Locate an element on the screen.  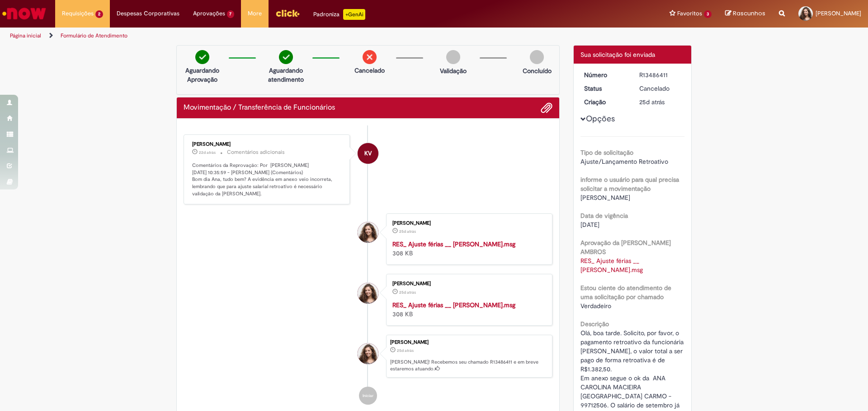
a: Formulário de Atendimento is located at coordinates (94, 35).